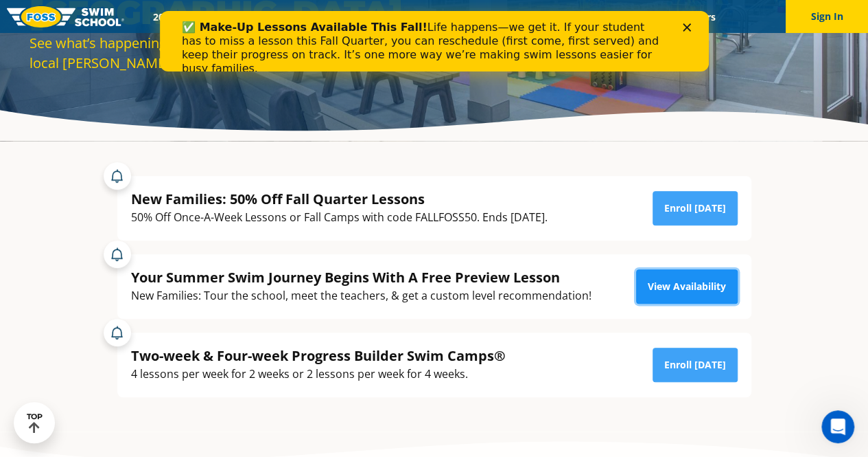 This screenshot has width=868, height=457. Describe the element at coordinates (184, 16) in the screenshot. I see `a: 2025 Calendar` at that location.